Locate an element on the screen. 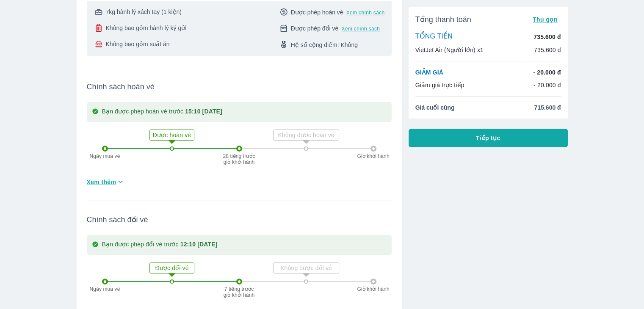  span: 7kg hành lý xách tay (1 kiện) is located at coordinates (144, 12).